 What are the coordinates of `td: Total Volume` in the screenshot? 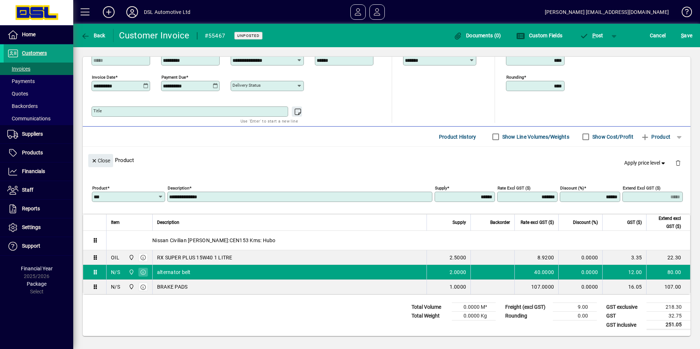 It's located at (430, 307).